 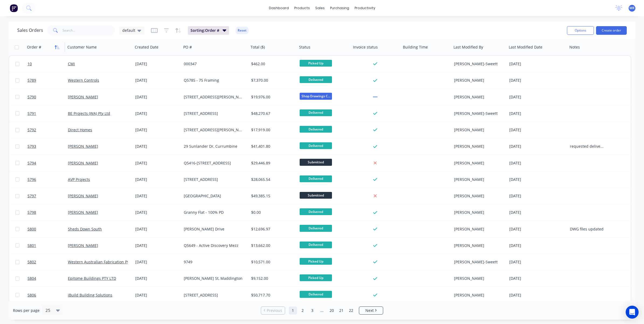 What do you see at coordinates (214, 146) in the screenshot?
I see `div: 29 Sunlander Dr, Currumbine` at bounding box center [214, 146].